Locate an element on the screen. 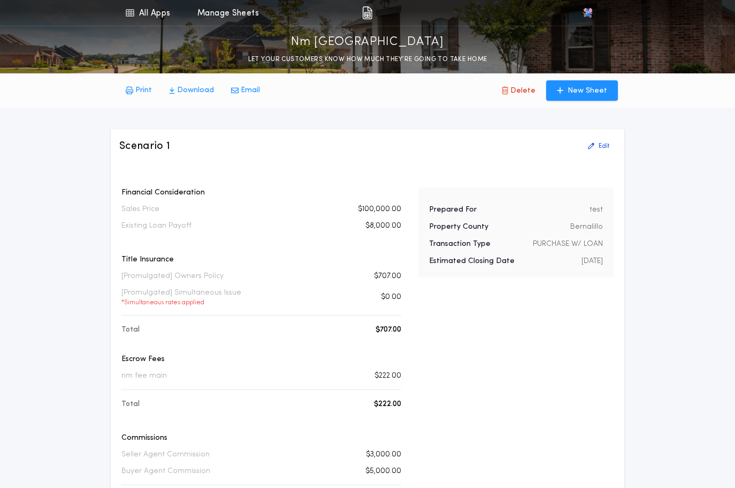 The height and width of the screenshot is (488, 735). p: Sales Price is located at coordinates (140, 209).